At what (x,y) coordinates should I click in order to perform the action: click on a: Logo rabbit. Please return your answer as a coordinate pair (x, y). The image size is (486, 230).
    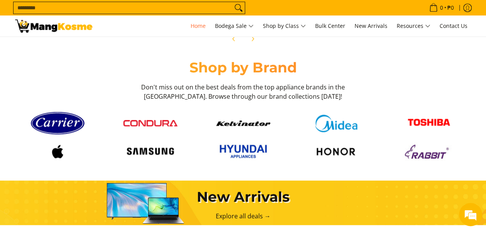
    Looking at the image, I should click on (429, 151).